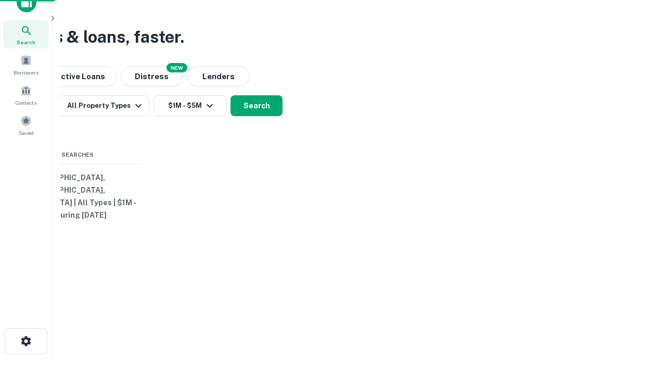 This screenshot has width=666, height=375. I want to click on div: Saved, so click(26, 125).